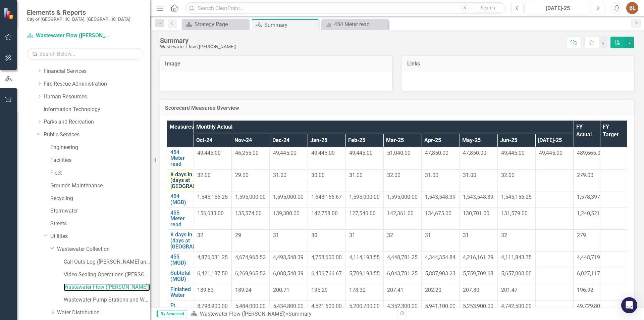 The width and height of the screenshot is (644, 320). What do you see at coordinates (632, 8) in the screenshot?
I see `button: BL` at bounding box center [632, 8].